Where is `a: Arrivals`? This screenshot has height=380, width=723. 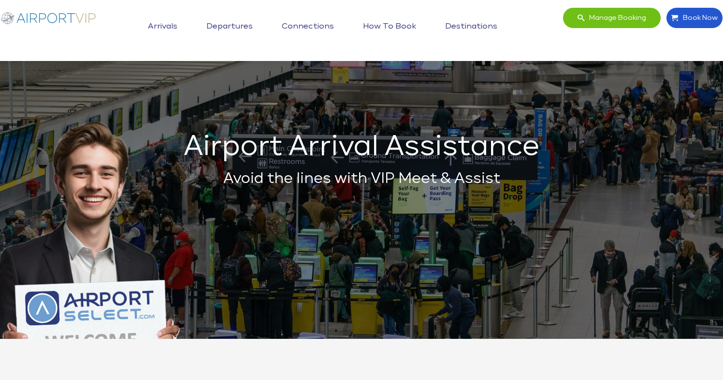 a: Arrivals is located at coordinates (162, 27).